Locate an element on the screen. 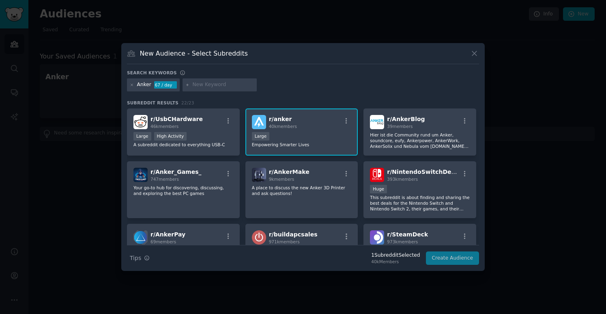 The width and height of the screenshot is (606, 314). span: r/ UsbCHardware is located at coordinates (177, 119).